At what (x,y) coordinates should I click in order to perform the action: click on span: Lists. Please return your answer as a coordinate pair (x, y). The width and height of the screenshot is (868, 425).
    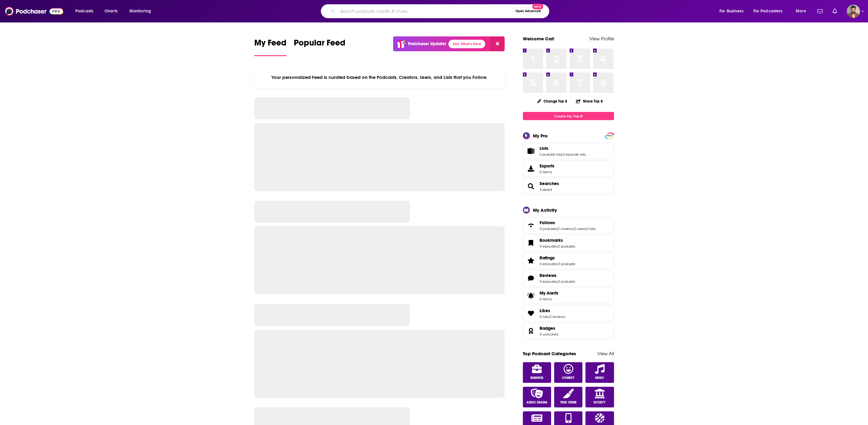
    Looking at the image, I should click on (544, 148).